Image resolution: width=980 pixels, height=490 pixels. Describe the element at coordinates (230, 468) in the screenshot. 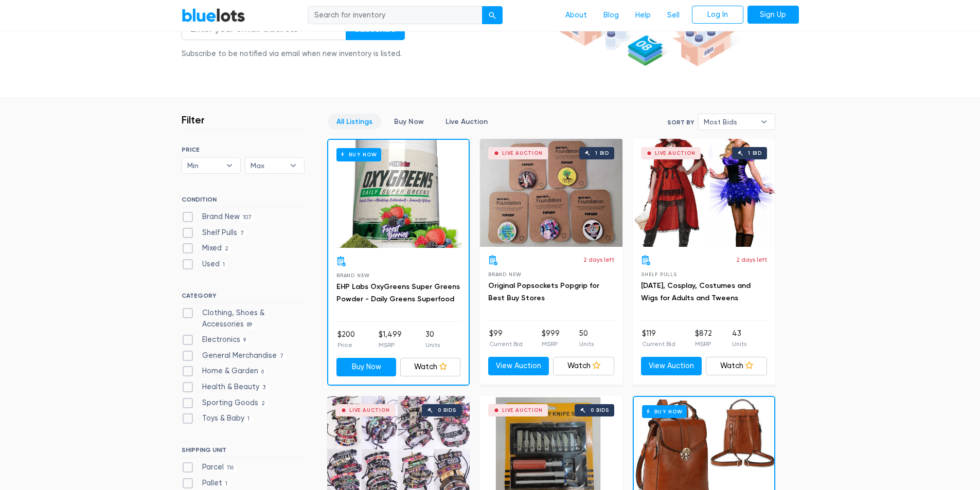

I see `span: 116` at that location.